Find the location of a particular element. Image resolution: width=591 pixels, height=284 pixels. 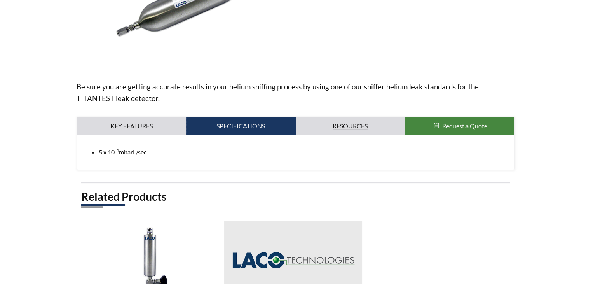

a: Resources is located at coordinates (350, 126).